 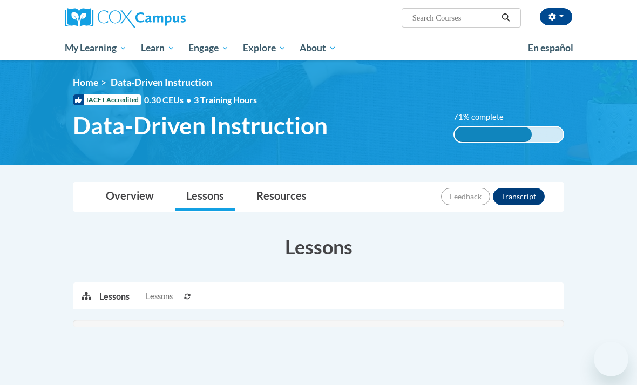 What do you see at coordinates (319, 247) in the screenshot?
I see `h3: Lessons` at bounding box center [319, 247].